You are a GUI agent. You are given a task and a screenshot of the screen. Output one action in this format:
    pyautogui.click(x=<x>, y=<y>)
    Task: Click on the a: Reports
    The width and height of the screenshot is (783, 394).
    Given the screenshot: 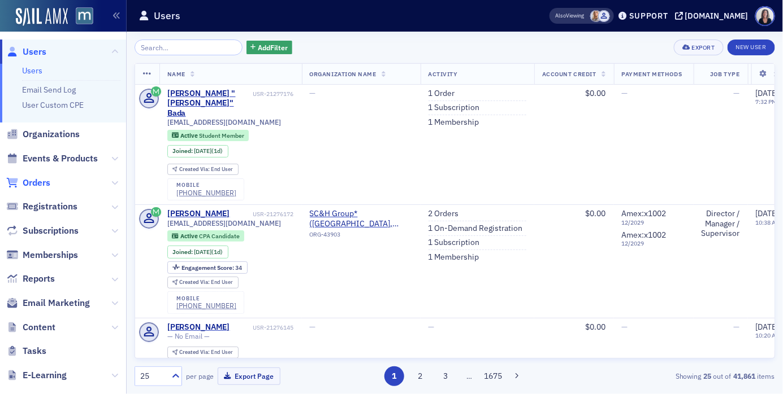 What is the action you would take?
    pyautogui.click(x=31, y=279)
    